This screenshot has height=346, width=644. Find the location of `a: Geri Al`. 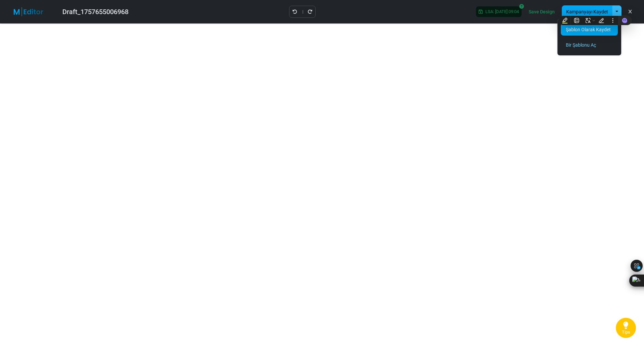

a: Geri Al is located at coordinates (294, 11).